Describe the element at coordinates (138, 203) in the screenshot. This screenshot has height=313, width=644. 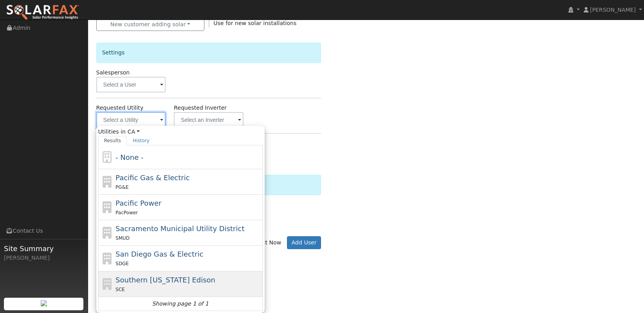
I see `span: Pacific Power` at that location.